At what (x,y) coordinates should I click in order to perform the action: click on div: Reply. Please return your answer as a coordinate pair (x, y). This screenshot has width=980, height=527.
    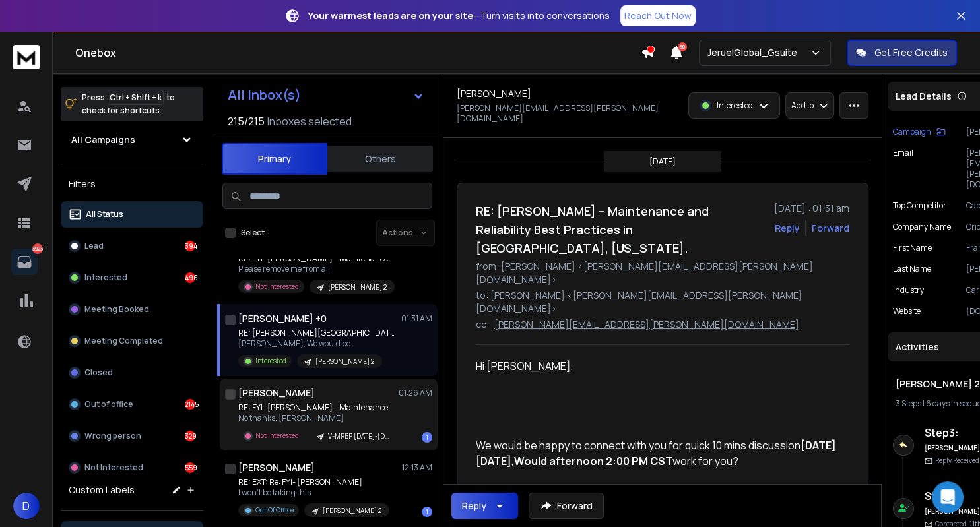
    Looking at the image, I should click on (474, 506).